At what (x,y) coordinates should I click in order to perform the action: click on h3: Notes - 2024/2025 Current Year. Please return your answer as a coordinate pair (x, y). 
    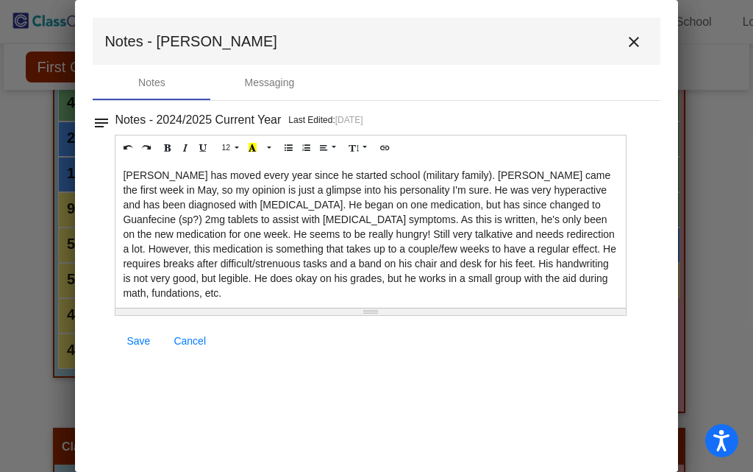
    Looking at the image, I should click on (198, 120).